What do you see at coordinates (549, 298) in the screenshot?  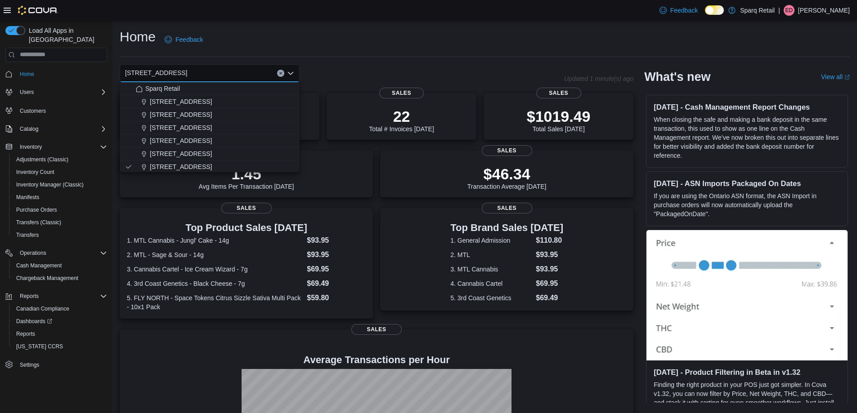 I see `dd: $69.49` at bounding box center [549, 298].